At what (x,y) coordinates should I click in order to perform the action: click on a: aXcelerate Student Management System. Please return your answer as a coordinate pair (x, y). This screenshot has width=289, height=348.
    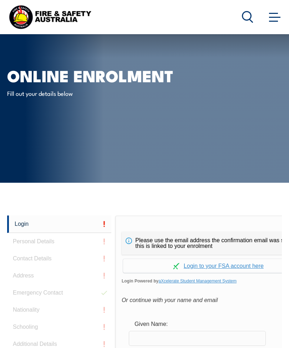
    Looking at the image, I should click on (197, 281).